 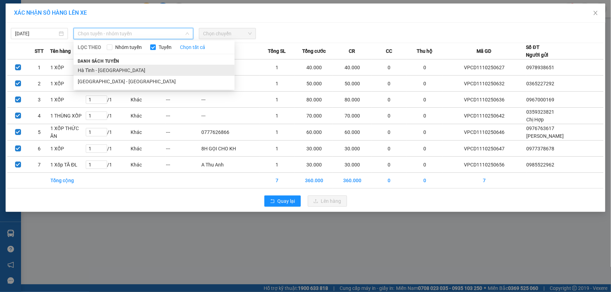 What do you see at coordinates (484, 68) in the screenshot?
I see `td: VPCD1110250627` at bounding box center [484, 68].